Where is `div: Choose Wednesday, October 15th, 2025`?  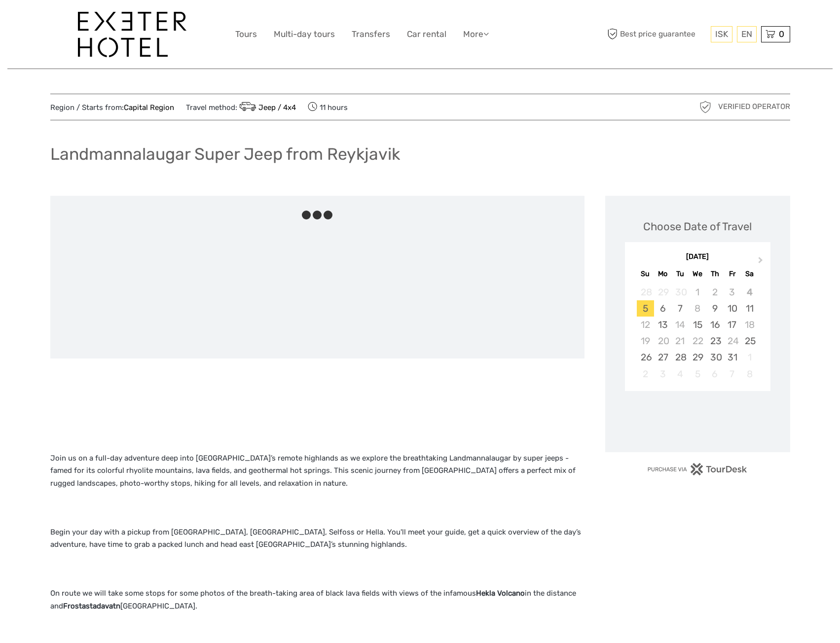
div: Choose Wednesday, October 15th, 2025 is located at coordinates (697, 325).